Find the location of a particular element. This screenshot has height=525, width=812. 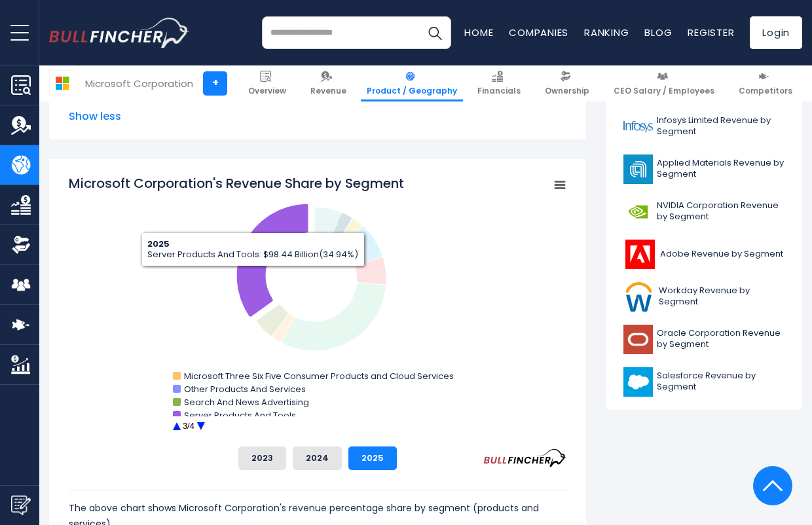

span: NVIDIA Corporation Revenue by Segment is located at coordinates (720, 212).